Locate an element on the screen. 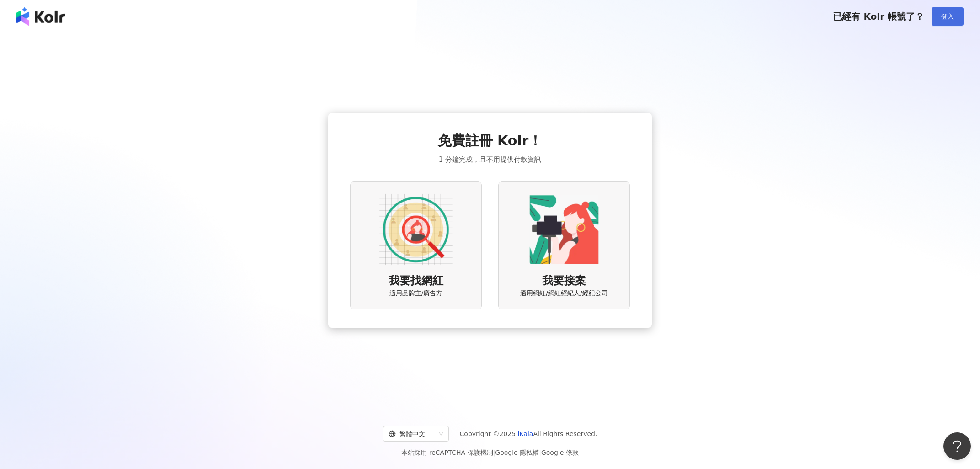  span: 我要接案 is located at coordinates (564, 281).